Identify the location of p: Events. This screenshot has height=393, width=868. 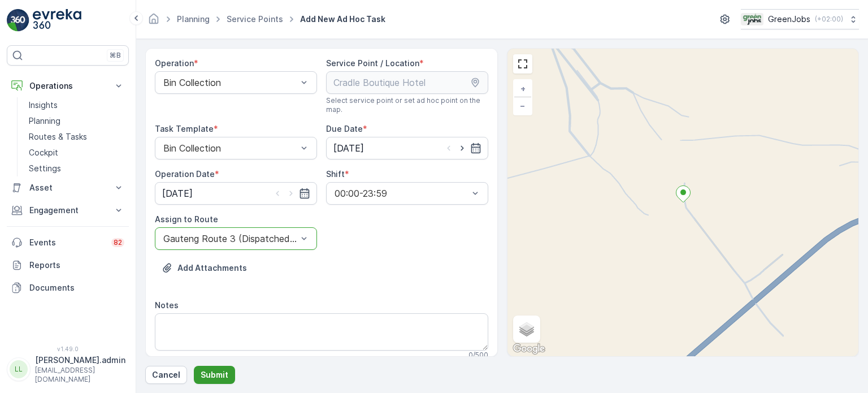
(67, 243).